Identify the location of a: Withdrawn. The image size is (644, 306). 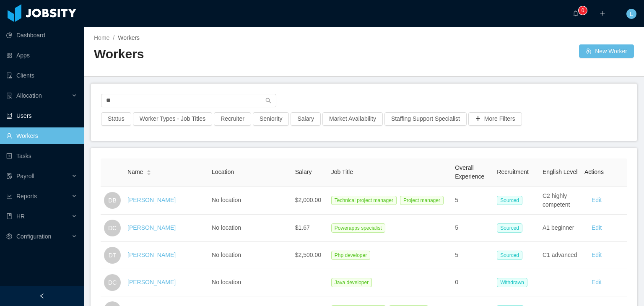
(513, 282).